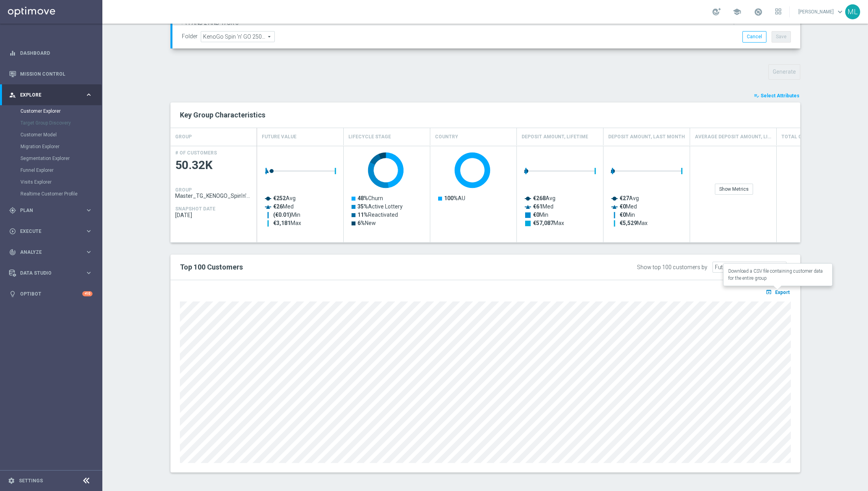 This screenshot has width=868, height=491. I want to click on tspan: €268, so click(540, 199).